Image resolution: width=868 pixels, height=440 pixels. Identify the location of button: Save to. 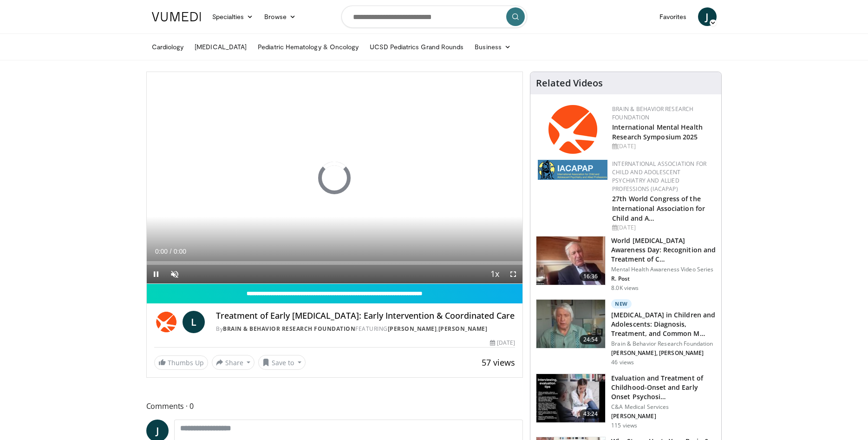
(282, 363).